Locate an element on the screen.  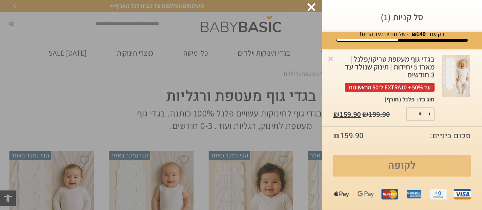
img: gpay.png is located at coordinates (366, 195).